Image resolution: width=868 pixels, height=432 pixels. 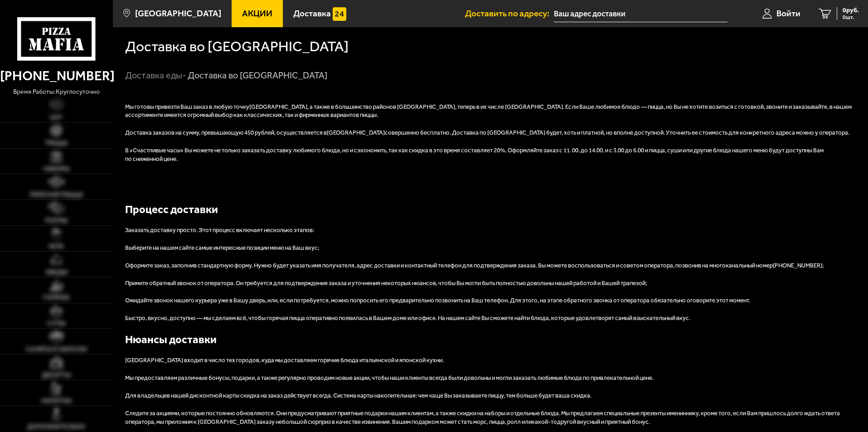 I want to click on span: Римская пицца, so click(x=56, y=195).